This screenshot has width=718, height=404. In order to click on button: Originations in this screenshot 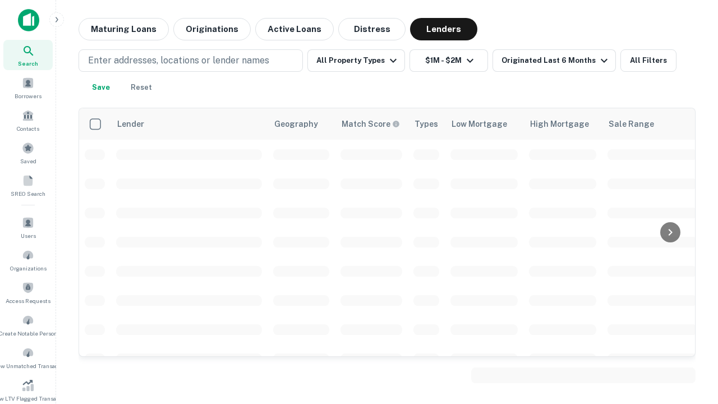, I will do `click(212, 29)`.